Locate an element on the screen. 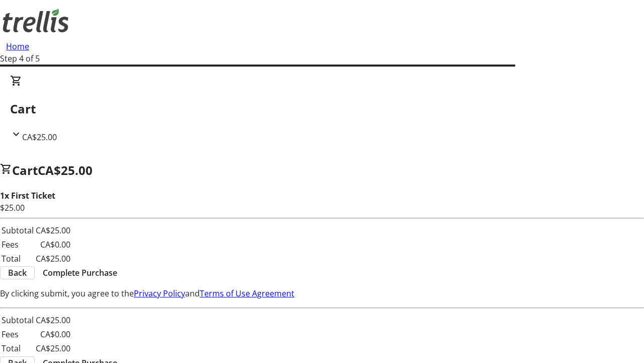 This screenshot has height=363, width=644. div: CartCA$25.00 is located at coordinates (322, 109).